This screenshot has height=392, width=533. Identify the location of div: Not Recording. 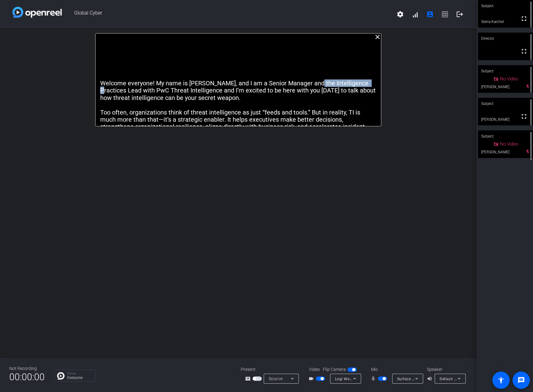
(27, 368).